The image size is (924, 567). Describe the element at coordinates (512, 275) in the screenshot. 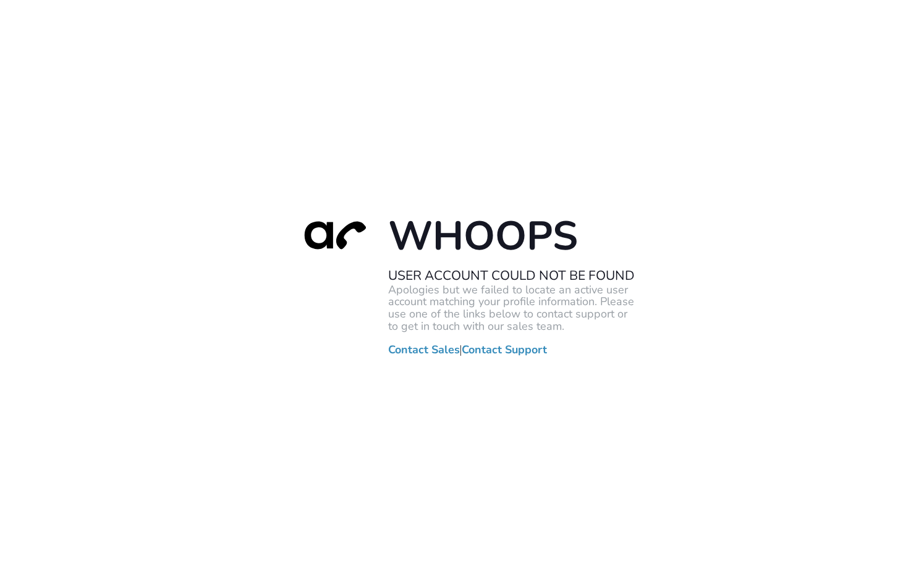

I see `h2: User Account Could Not Be Found` at that location.